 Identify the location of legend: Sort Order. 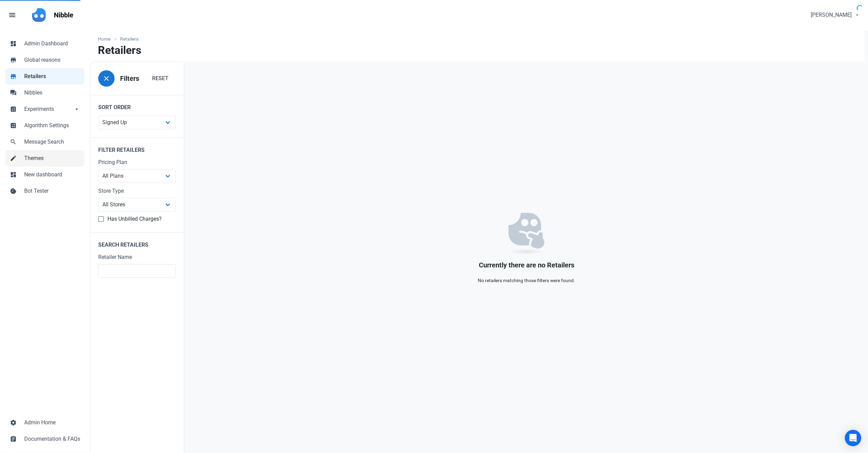
(137, 105).